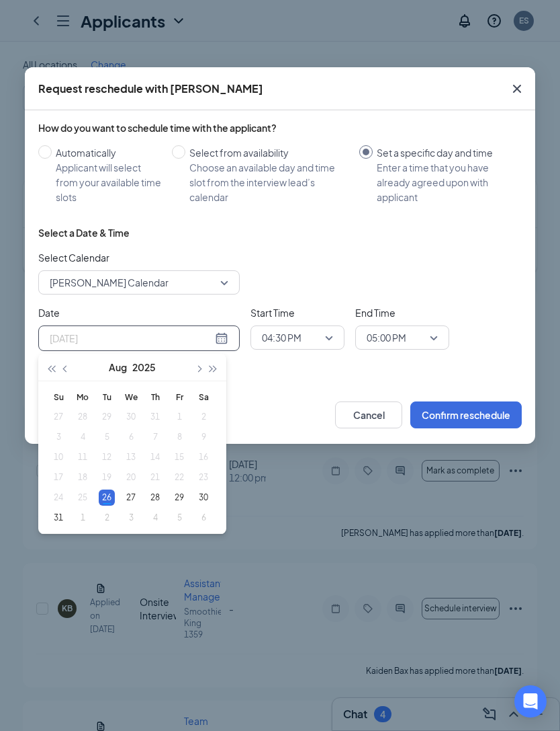  What do you see at coordinates (203, 518) in the screenshot?
I see `div: 6` at bounding box center [203, 518].